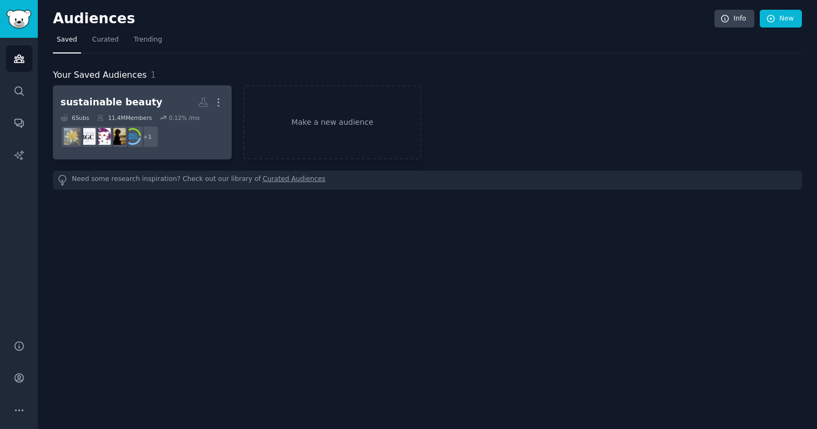 The width and height of the screenshot is (817, 429). Describe the element at coordinates (105, 40) in the screenshot. I see `span: Curated` at that location.